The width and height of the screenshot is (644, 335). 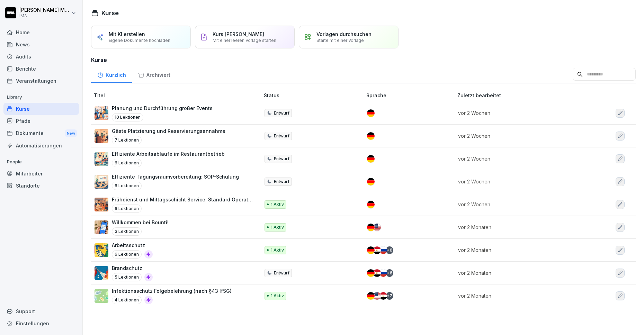 I want to click on div: Dokumente, so click(x=41, y=133).